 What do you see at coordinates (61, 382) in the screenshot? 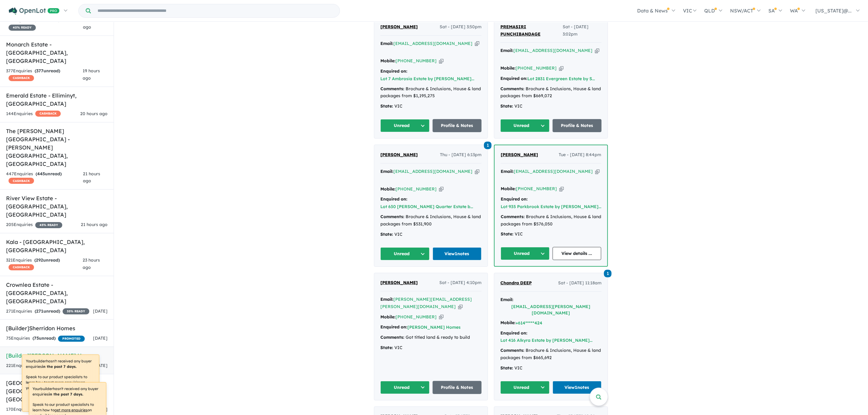
I see `p: Speak to our product specialists to learn how to on your builder pages !` at bounding box center [61, 382].